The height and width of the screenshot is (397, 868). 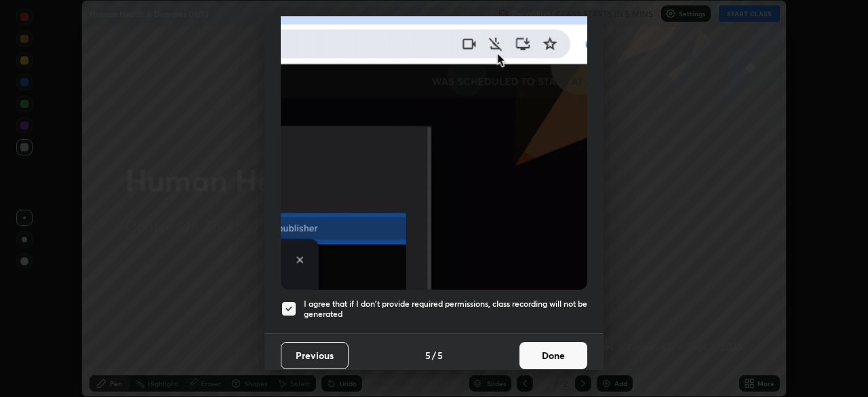 What do you see at coordinates (553, 356) in the screenshot?
I see `button: Done` at bounding box center [553, 356].